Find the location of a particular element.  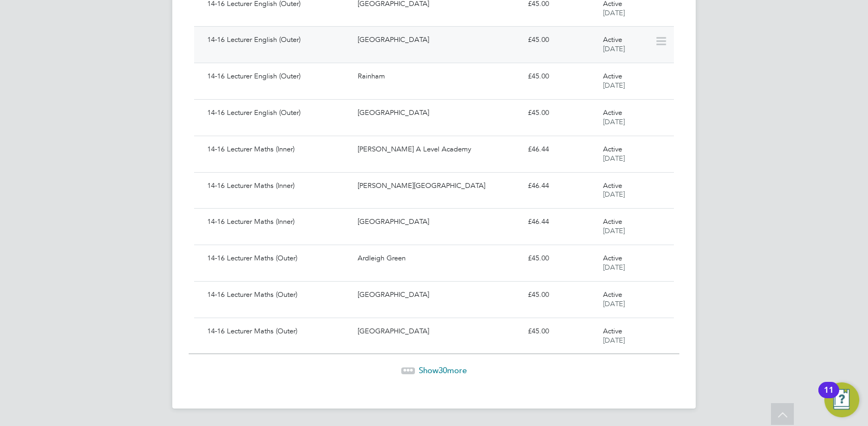

span: Show more is located at coordinates (443, 370).